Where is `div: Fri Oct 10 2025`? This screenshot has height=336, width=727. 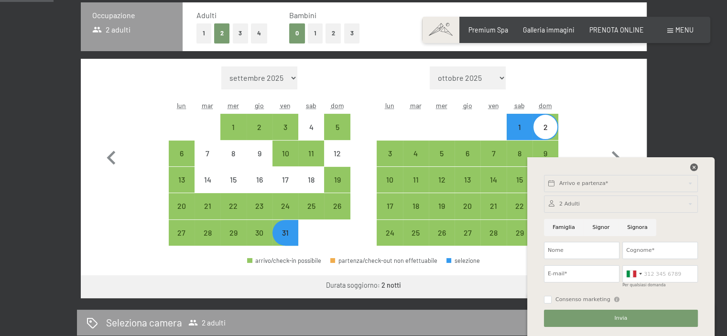 div: Fri Oct 10 2025 is located at coordinates (285, 153).